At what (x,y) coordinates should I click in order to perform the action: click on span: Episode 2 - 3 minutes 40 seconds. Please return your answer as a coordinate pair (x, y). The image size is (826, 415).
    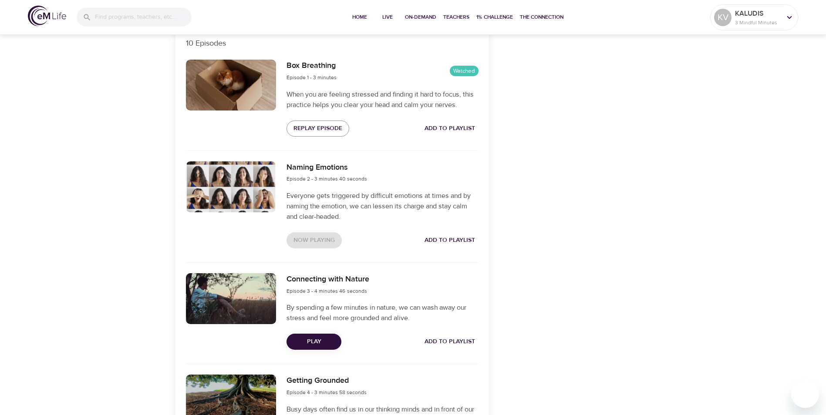
    Looking at the image, I should click on (326, 179).